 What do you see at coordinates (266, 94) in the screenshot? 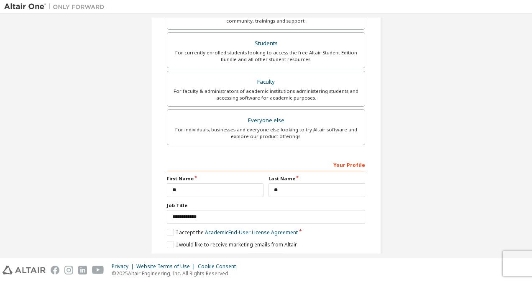
I see `div: For faculty & administrators of academic institutions administering students and accessing softwa...` at bounding box center [266, 94].